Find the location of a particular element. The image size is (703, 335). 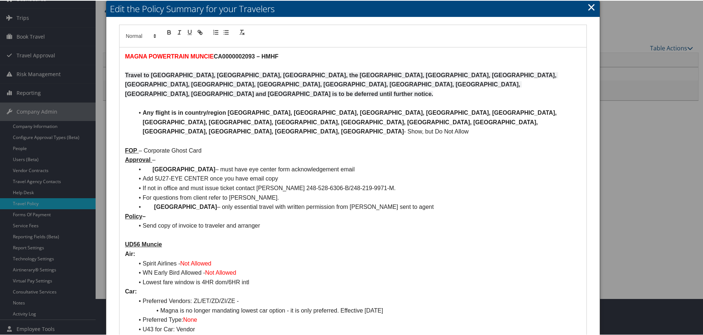

u: UD56 Muncie is located at coordinates (143, 243).